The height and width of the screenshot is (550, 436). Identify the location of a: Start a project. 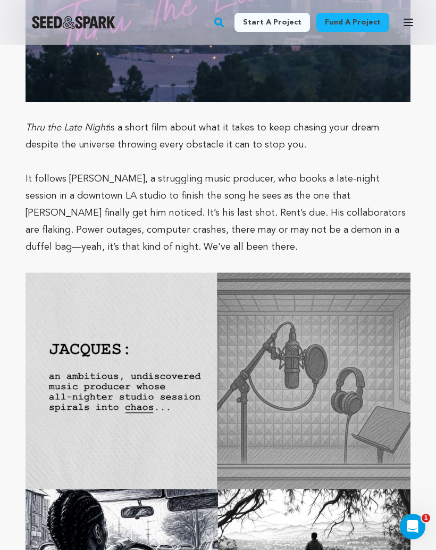
(272, 22).